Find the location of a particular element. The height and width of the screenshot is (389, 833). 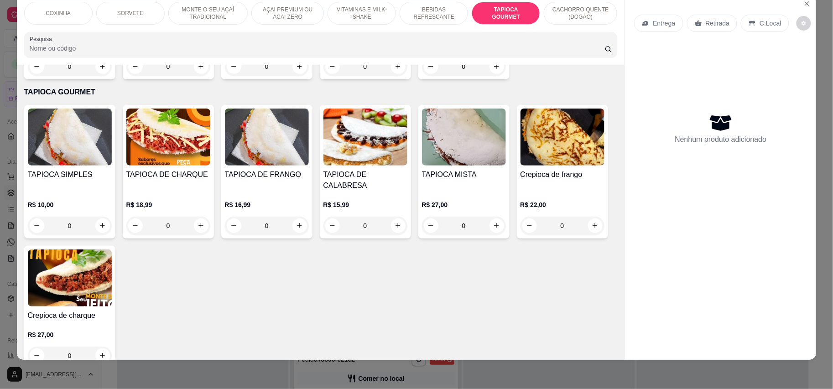

p: R$ 16,99 is located at coordinates (267, 205).